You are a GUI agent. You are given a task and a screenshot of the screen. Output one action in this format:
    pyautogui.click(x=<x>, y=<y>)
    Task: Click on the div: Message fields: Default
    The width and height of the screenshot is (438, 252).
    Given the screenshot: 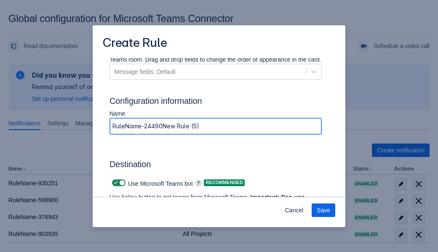 What is the action you would take?
    pyautogui.click(x=145, y=72)
    